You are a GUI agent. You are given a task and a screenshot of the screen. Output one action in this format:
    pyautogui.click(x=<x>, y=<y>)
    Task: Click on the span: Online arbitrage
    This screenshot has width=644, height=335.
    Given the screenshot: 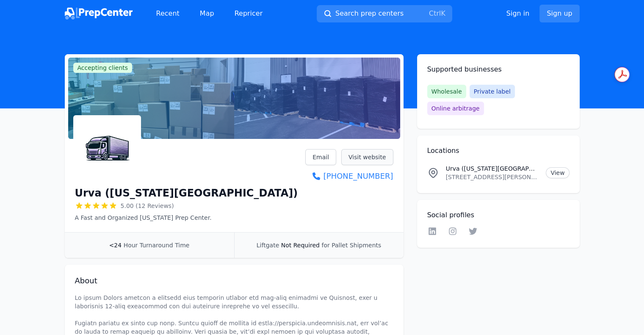 What is the action you would take?
    pyautogui.click(x=456, y=108)
    